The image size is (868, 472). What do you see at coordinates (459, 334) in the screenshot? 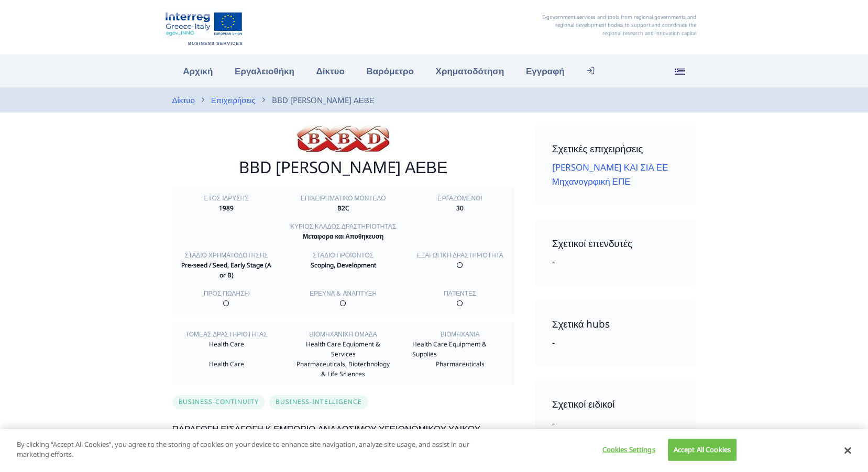
I see `div: Βιομηχανία` at bounding box center [459, 334].